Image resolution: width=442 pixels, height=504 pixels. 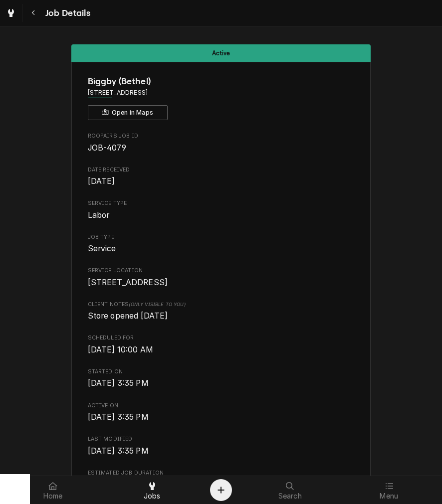 I want to click on div: Client Information, so click(x=221, y=97).